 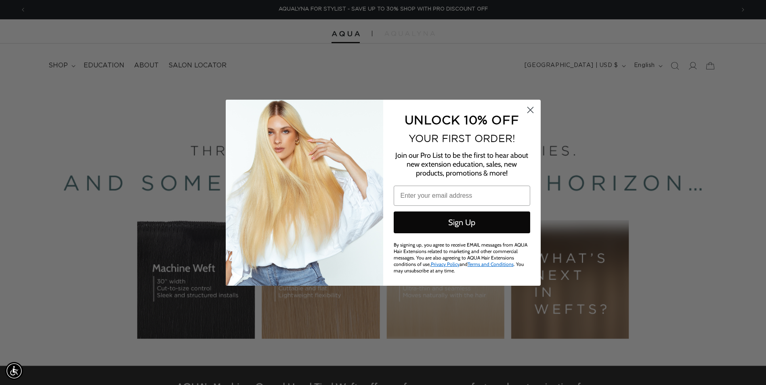 I want to click on button: Sign Up, so click(x=462, y=223).